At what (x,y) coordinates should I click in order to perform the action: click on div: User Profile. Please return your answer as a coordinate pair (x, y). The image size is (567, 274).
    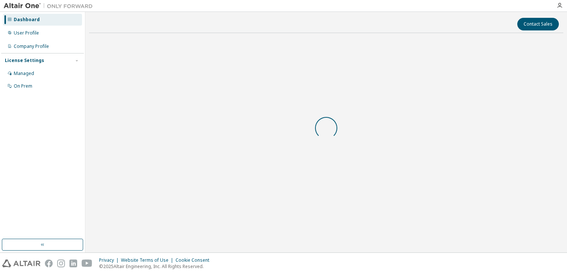
    Looking at the image, I should click on (26, 33).